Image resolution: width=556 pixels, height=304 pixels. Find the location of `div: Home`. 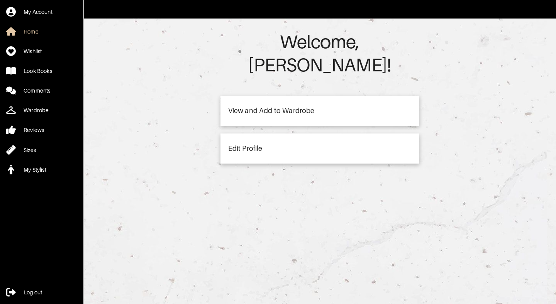

div: Home is located at coordinates (31, 32).